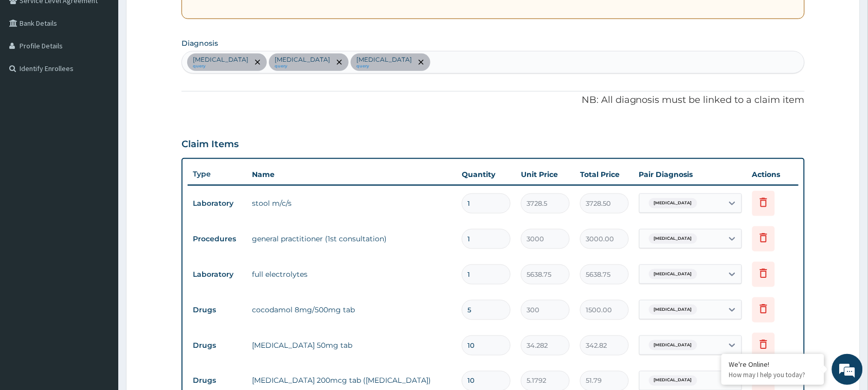 The height and width of the screenshot is (390, 868). What do you see at coordinates (493, 101) in the screenshot?
I see `p: NB: All diagnosis must be linked to a claim item` at bounding box center [493, 101].